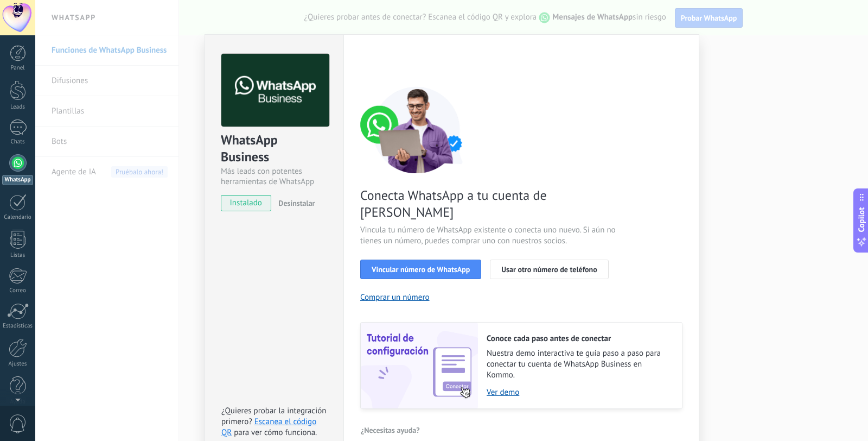 This screenshot has width=868, height=441. What do you see at coordinates (18, 68) in the screenshot?
I see `div: Panel` at bounding box center [18, 68].